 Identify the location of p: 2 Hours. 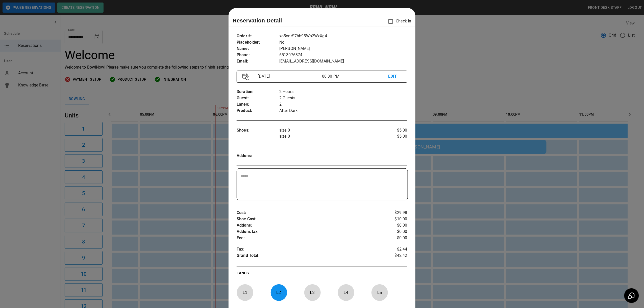
(343, 92).